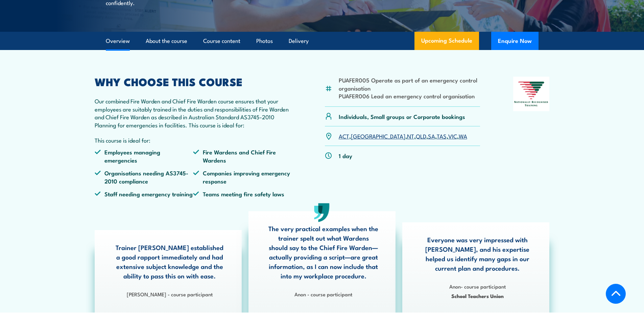 The height and width of the screenshot is (322, 644). Describe the element at coordinates (193, 140) in the screenshot. I see `p: This course is ideal for:` at that location.